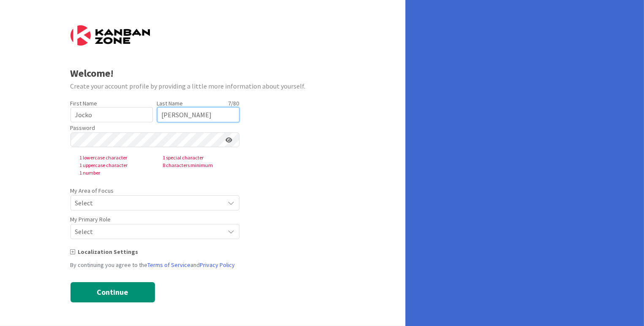 Image resolution: width=644 pixels, height=326 pixels. I want to click on div: Create your account profile by providing a little more information about yourself., so click(203, 86).